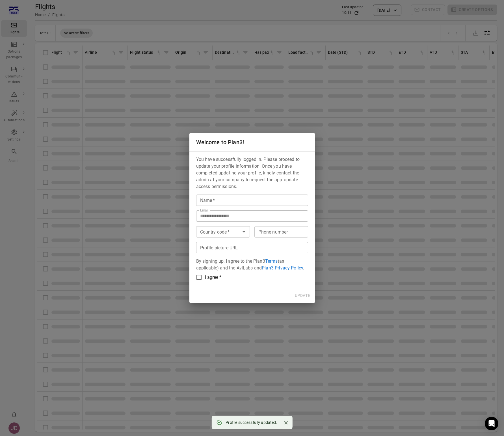 This screenshot has width=504, height=436. Describe the element at coordinates (252, 422) in the screenshot. I see `div: Profile successfully updated.` at that location.